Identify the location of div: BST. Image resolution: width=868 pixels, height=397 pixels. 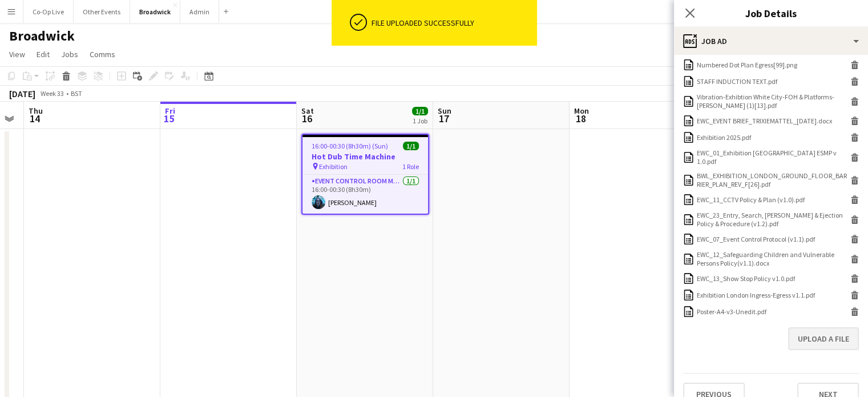
(77, 93).